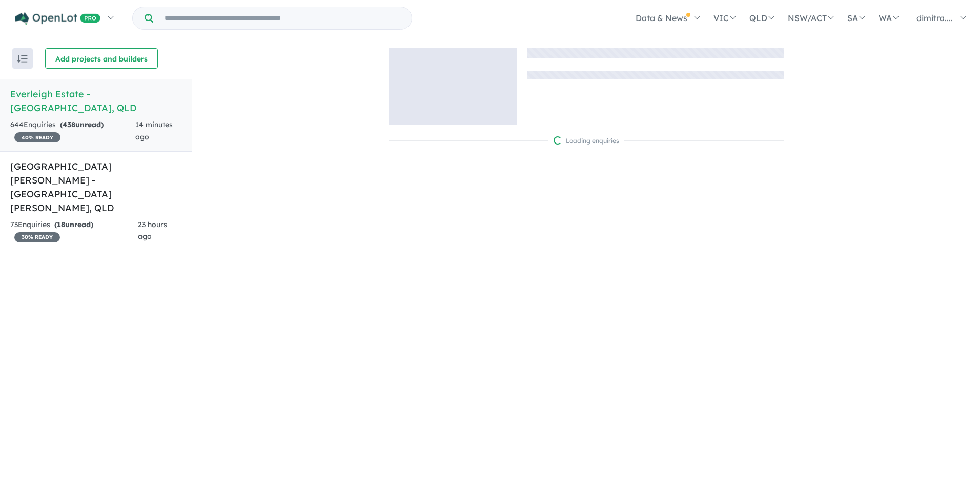 This screenshot has width=980, height=489. What do you see at coordinates (153, 130) in the screenshot?
I see `span: 14 minutes ago` at bounding box center [153, 130].